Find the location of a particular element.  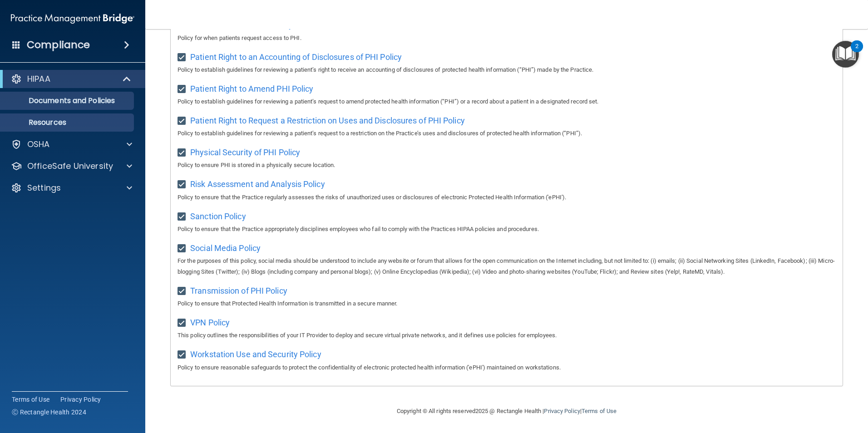

img: PMB logo is located at coordinates (73, 19).